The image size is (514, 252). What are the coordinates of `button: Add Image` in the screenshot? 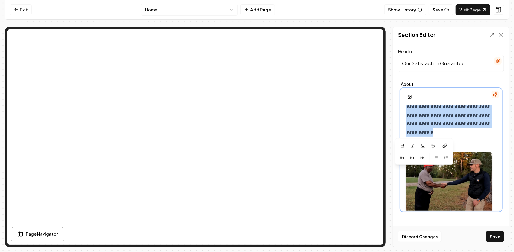 It's located at (409, 97).